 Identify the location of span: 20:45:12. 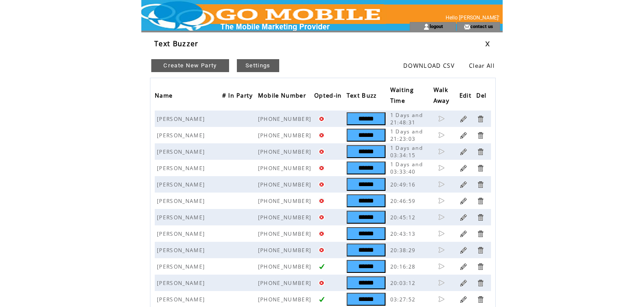
(404, 217).